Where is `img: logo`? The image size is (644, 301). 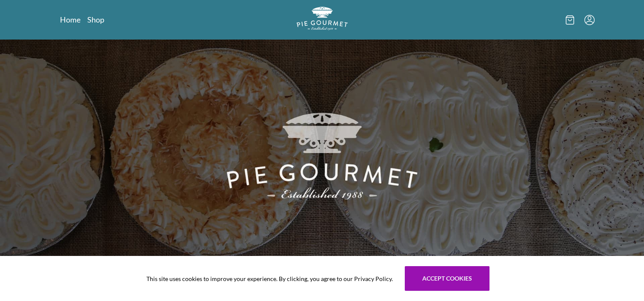 img: logo is located at coordinates (322, 18).